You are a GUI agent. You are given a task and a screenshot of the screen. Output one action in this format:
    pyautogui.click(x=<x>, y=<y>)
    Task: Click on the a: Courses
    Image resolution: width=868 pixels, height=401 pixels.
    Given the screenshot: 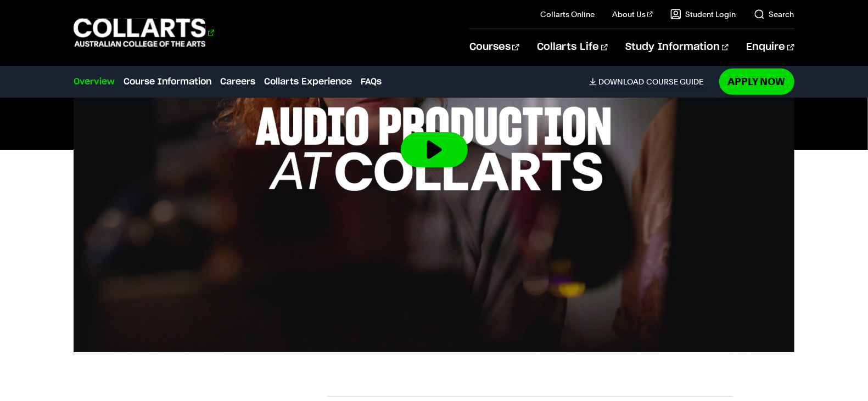 What is the action you would take?
    pyautogui.click(x=494, y=47)
    